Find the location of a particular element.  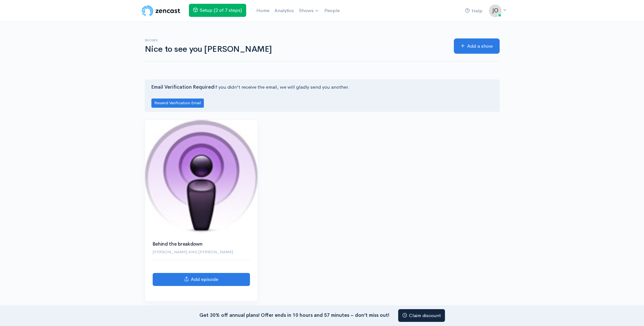

img: ZenCast Logo is located at coordinates (161, 11).